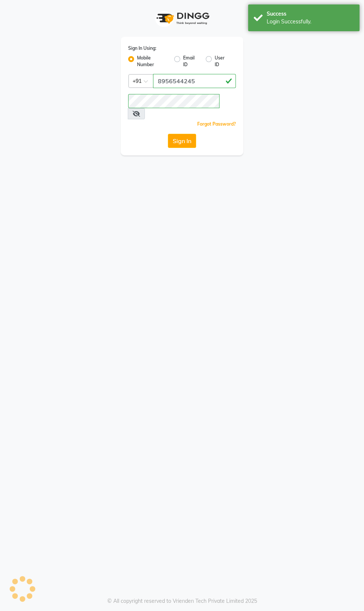  I want to click on div: Success, so click(310, 14).